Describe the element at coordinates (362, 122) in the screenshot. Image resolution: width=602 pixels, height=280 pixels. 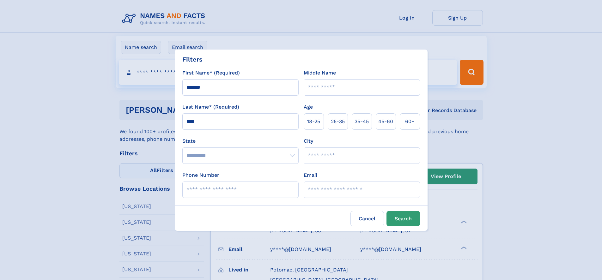
I see `span: 35‑45` at that location.